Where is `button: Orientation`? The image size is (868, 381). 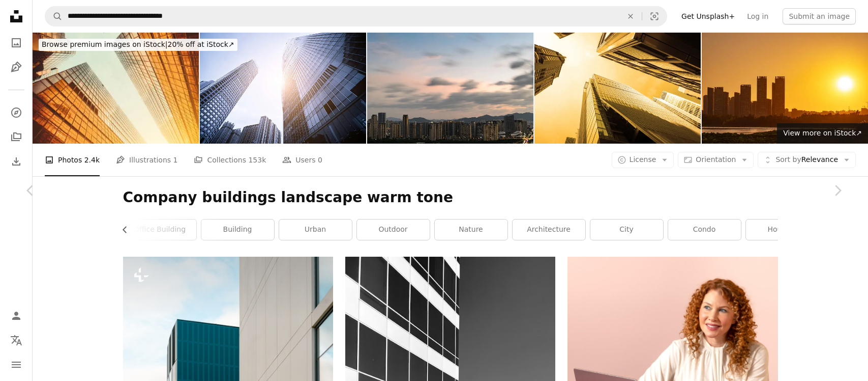
button: Orientation is located at coordinates (716, 160).